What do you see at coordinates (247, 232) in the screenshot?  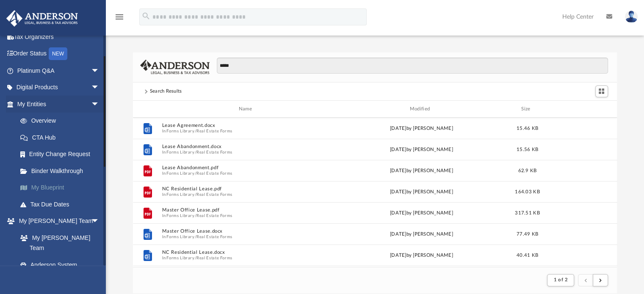 I see `button: Master Office Lease.docx` at bounding box center [247, 232].